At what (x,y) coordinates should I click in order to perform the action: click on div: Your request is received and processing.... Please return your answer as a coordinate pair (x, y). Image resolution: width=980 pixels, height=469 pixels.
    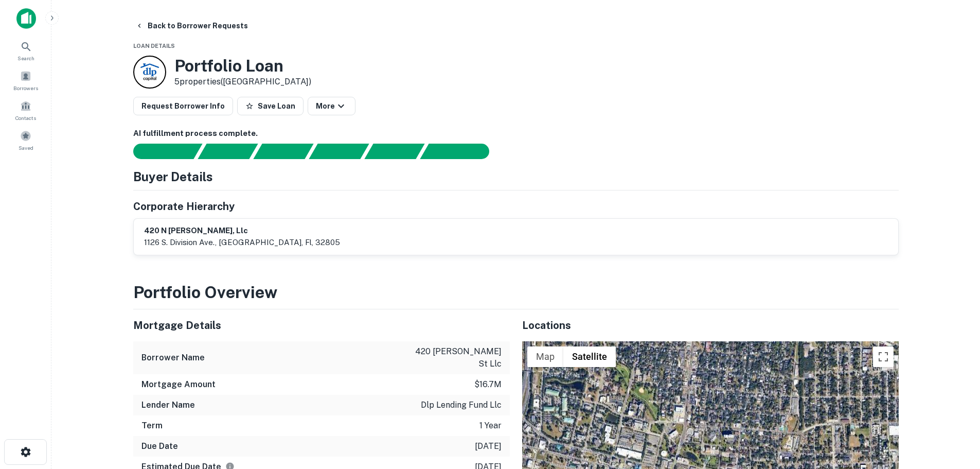
    Looking at the image, I should click on (228, 152).